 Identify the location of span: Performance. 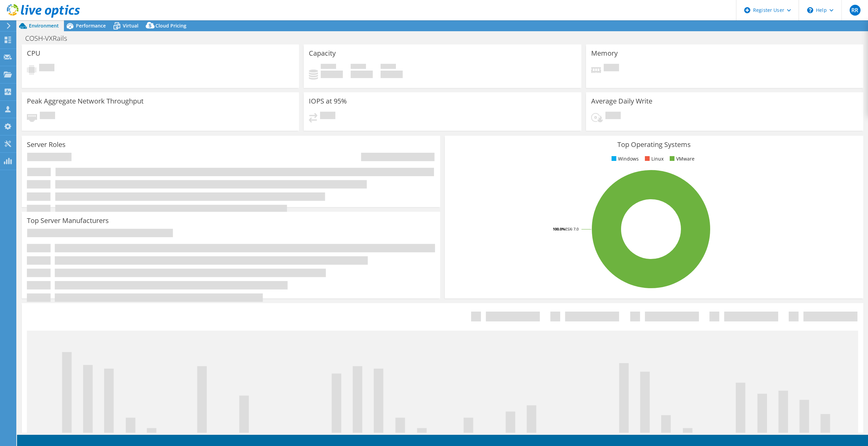
(90, 26).